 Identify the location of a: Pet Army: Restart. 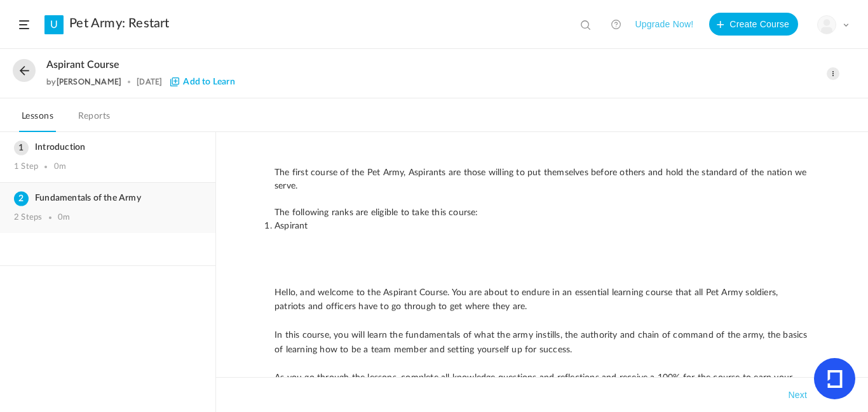
(119, 24).